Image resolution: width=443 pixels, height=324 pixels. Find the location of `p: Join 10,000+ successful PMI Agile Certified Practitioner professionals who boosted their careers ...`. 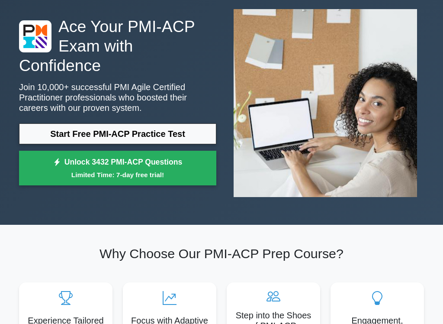

p: Join 10,000+ successful PMI Agile Certified Practitioner professionals who boosted their careers ... is located at coordinates (118, 97).